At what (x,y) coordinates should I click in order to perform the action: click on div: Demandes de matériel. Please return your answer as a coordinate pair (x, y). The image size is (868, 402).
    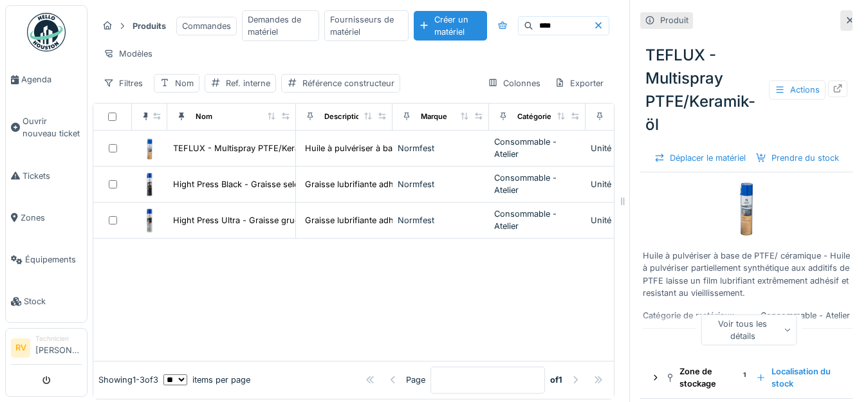
    Looking at the image, I should click on (281, 26).